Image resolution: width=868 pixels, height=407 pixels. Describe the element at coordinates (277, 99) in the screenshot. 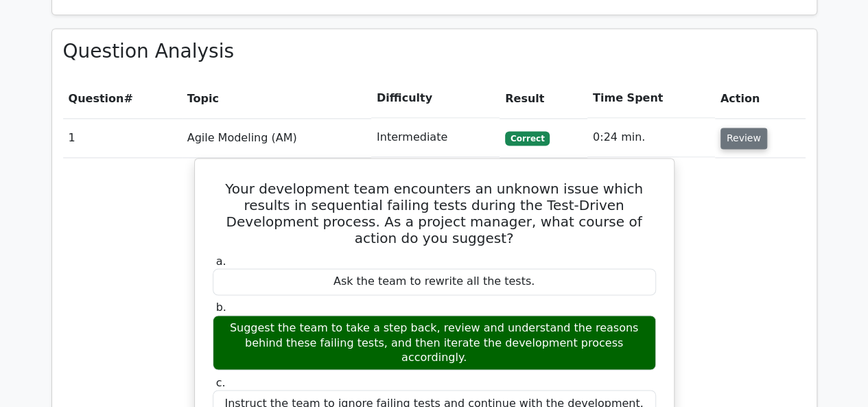

I see `th: Topic` at that location.